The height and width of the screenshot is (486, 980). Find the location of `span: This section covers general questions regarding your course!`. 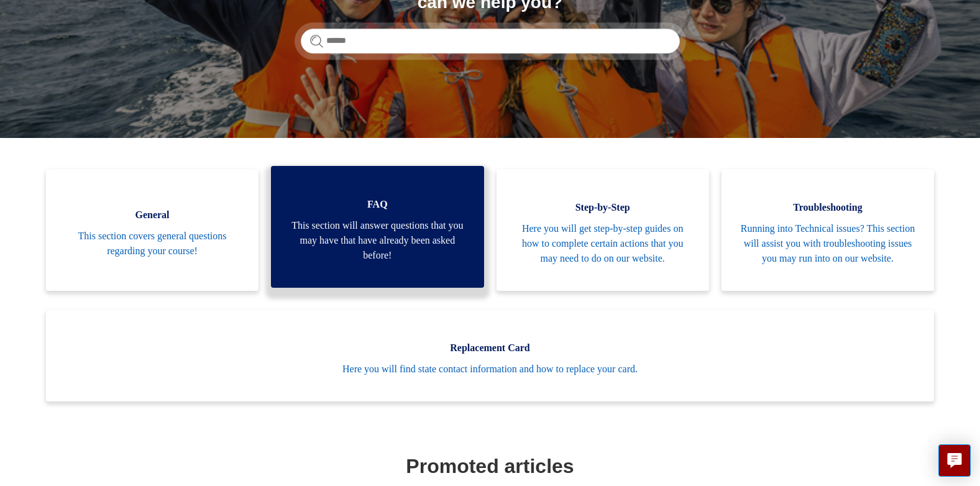

span: This section covers general questions regarding your course! is located at coordinates (153, 243).